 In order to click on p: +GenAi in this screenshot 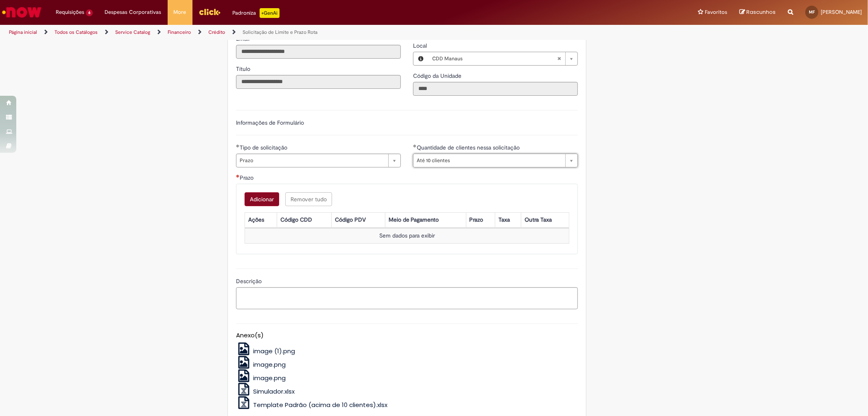, I will do `click(269, 13)`.